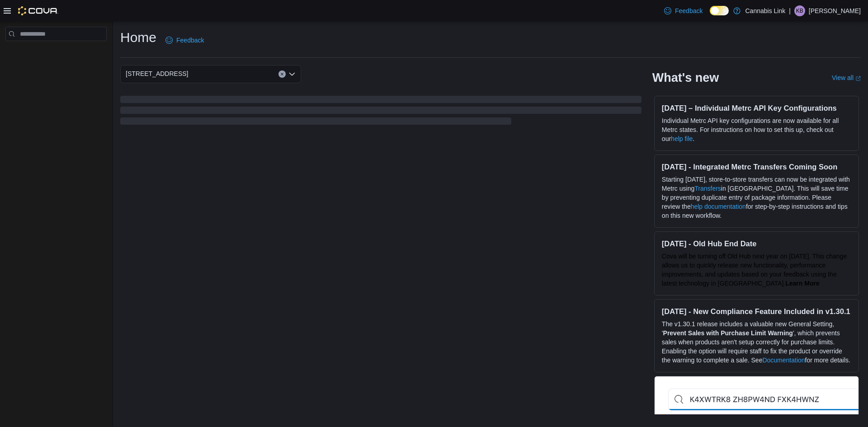  What do you see at coordinates (784, 360) in the screenshot?
I see `a: Documentation` at bounding box center [784, 360].